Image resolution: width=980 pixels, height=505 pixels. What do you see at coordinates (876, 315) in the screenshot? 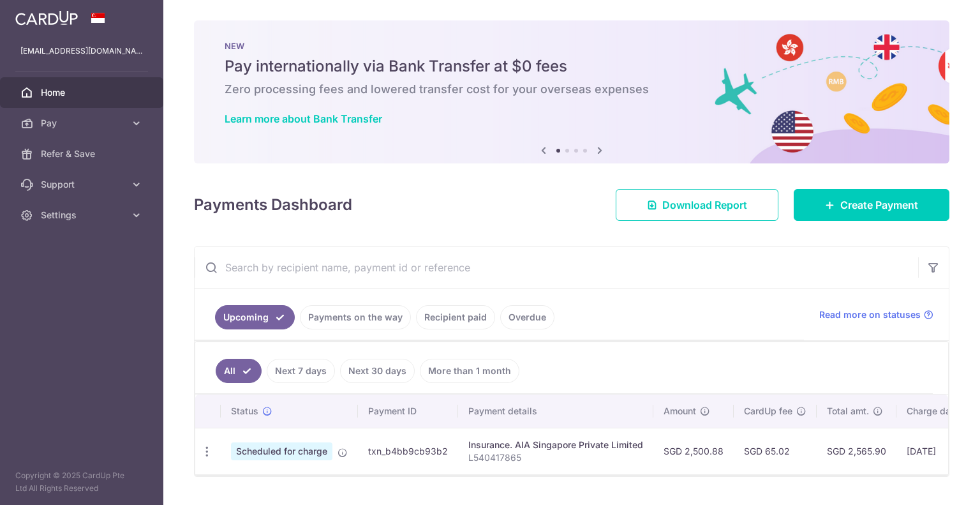
I see `a: Read more on statuses` at bounding box center [876, 315].